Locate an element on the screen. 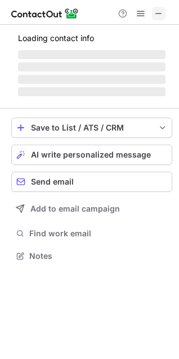 This screenshot has height=359, width=179. button: AI write personalized message is located at coordinates (92, 155).